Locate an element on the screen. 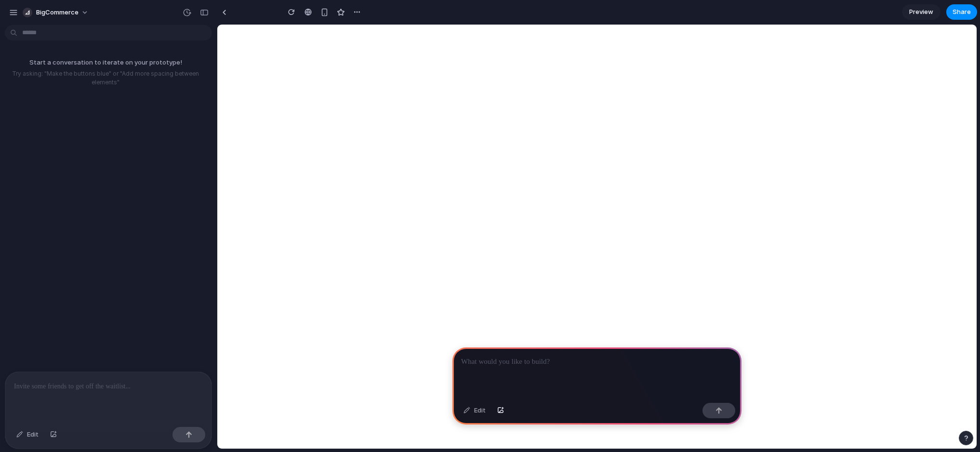 This screenshot has width=980, height=452. span: BigCommerce is located at coordinates (57, 13).